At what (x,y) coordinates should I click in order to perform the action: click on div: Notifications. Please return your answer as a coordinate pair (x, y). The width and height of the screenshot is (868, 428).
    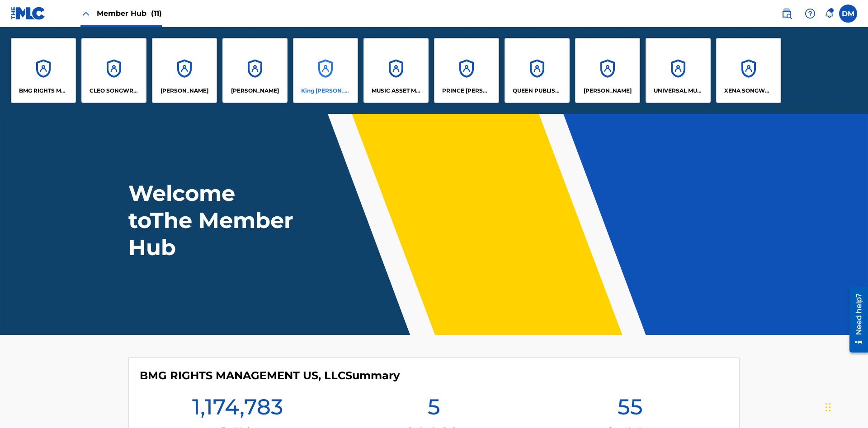
    Looking at the image, I should click on (829, 13).